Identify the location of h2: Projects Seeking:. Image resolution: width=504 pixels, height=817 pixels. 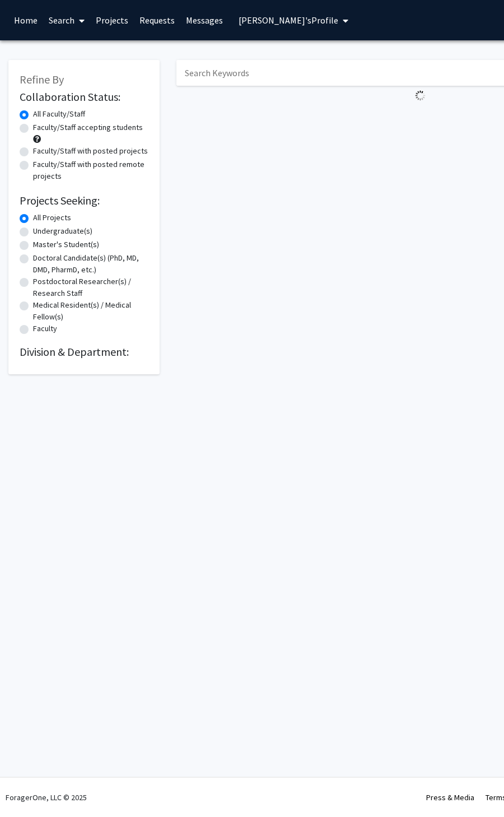
(84, 201).